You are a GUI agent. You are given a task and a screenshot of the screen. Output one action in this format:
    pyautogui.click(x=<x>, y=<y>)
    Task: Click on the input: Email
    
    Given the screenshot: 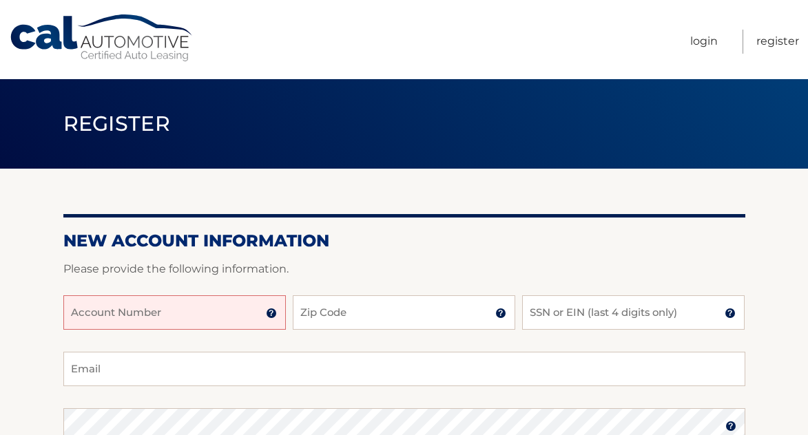 What is the action you would take?
    pyautogui.click(x=404, y=369)
    